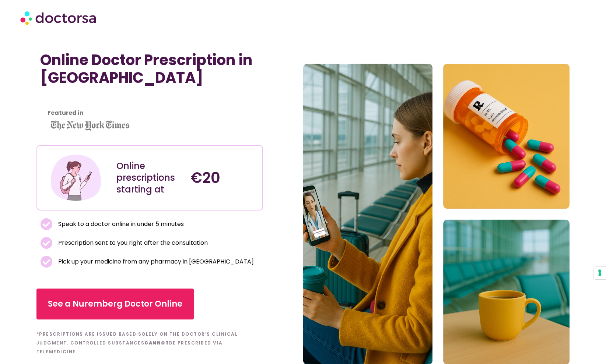  I want to click on div: Online prescriptions starting at, so click(150, 178).